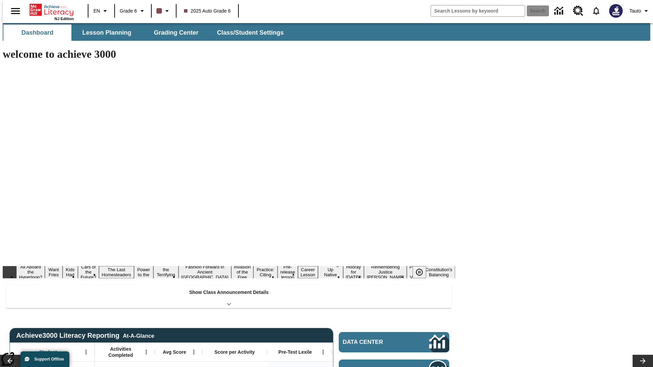 This screenshot has height=367, width=653. I want to click on span: Avg Score, so click(174, 352).